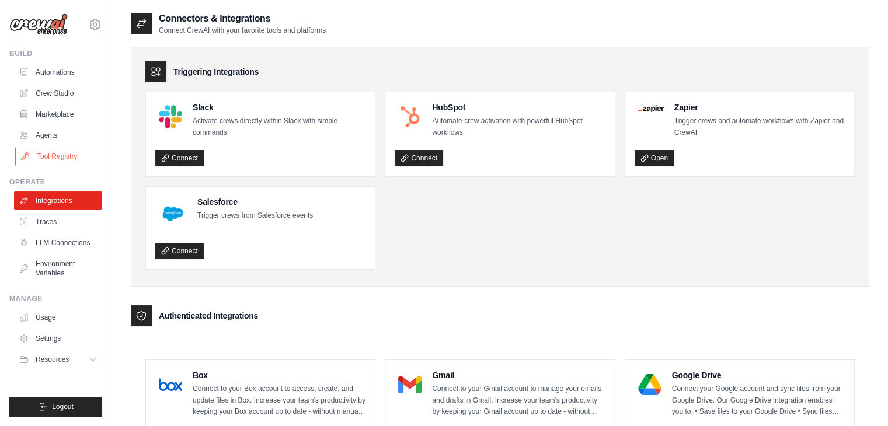 The image size is (888, 426). I want to click on a: Traces, so click(58, 222).